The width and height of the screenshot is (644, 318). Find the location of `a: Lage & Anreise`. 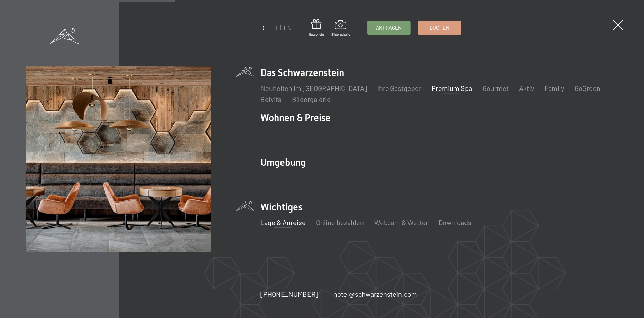

a: Lage & Anreise is located at coordinates (283, 222).